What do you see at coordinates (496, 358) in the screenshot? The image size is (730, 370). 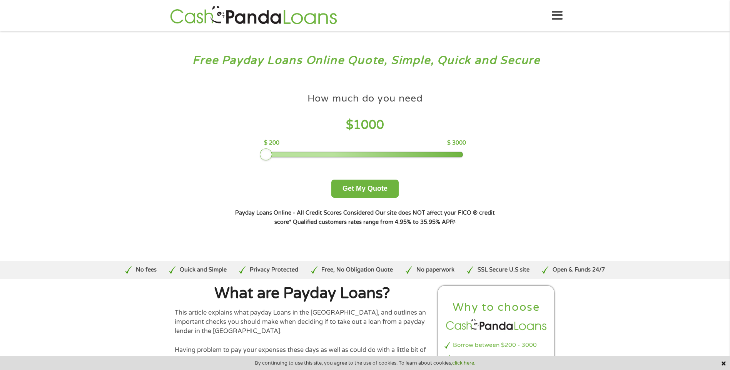 I see `li: We Search the Market for You` at bounding box center [496, 358].